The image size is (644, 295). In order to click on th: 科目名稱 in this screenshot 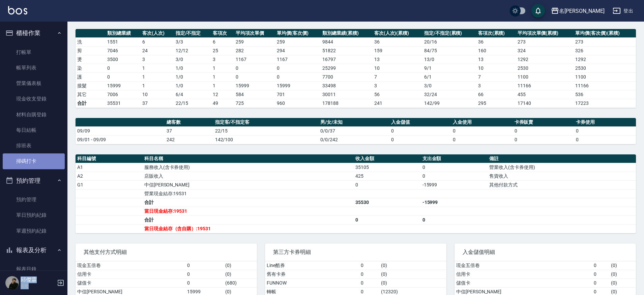, I will do `click(248, 159)`.